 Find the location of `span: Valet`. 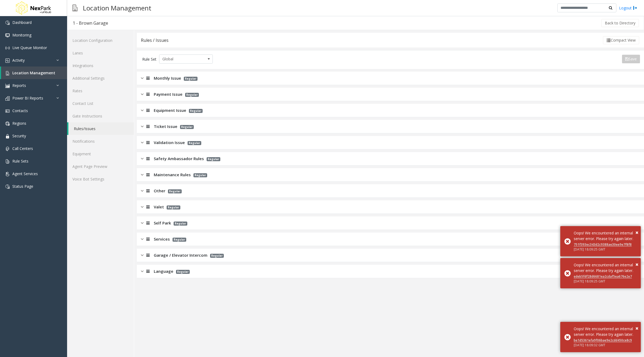

span: Valet is located at coordinates (159, 207).